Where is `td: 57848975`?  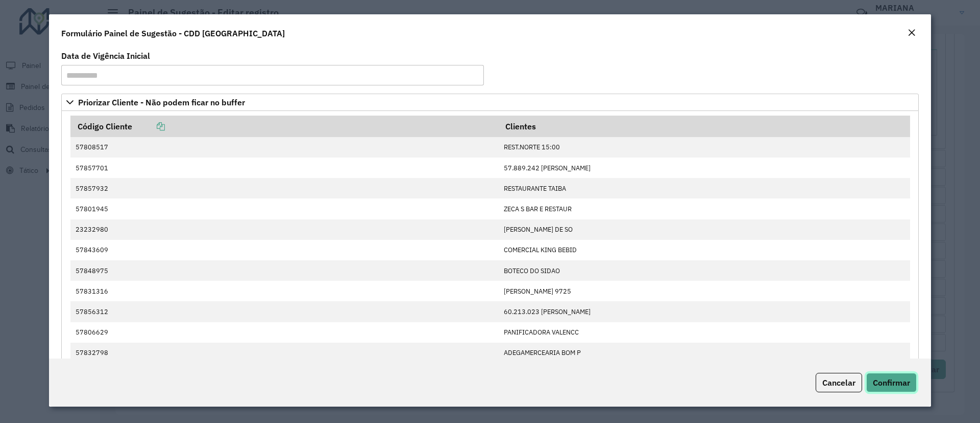 td: 57848975 is located at coordinates (284, 271).